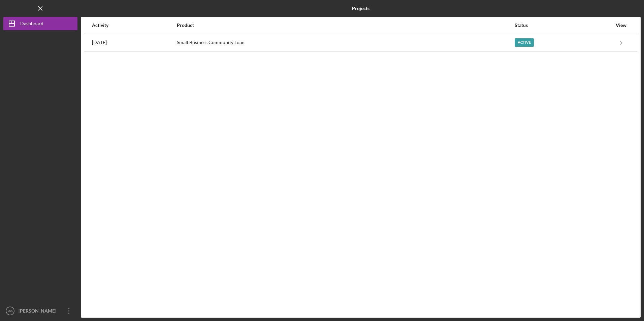 The image size is (644, 321). What do you see at coordinates (345, 25) in the screenshot?
I see `div: Product` at bounding box center [345, 25].